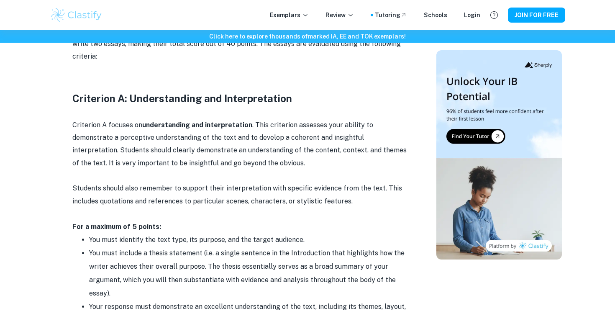  I want to click on li: You must identify the text type, its purpose, and the target audience., so click(248, 240).